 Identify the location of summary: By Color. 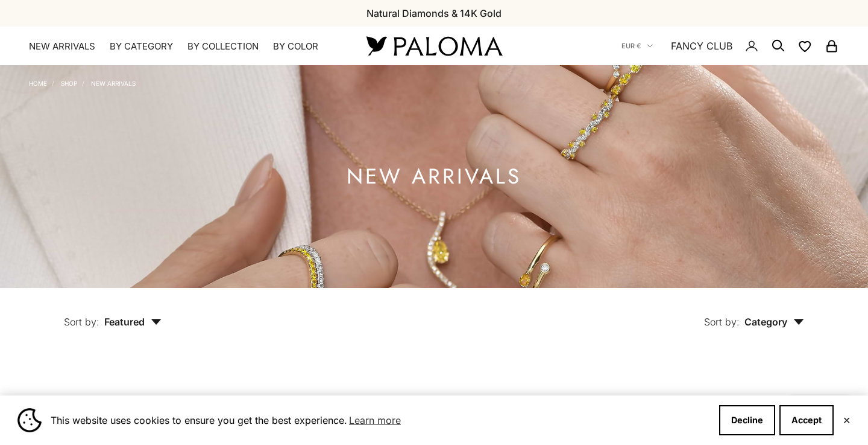
(296, 46).